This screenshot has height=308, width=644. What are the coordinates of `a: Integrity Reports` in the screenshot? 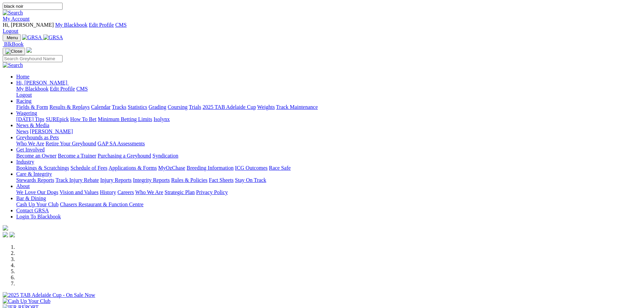 It's located at (151, 180).